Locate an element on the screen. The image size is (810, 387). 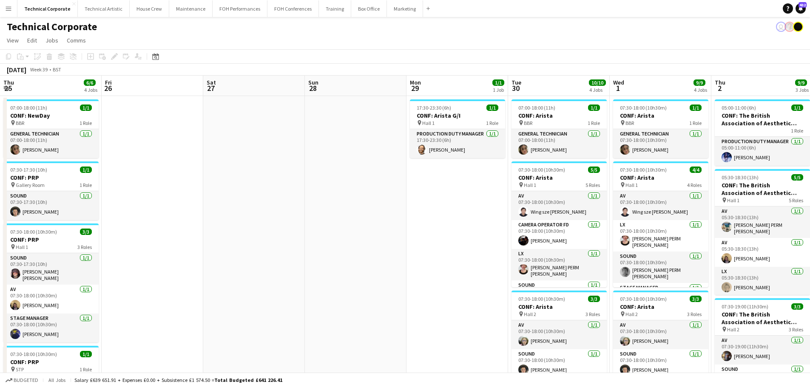
button: Box Office is located at coordinates (369, 9).